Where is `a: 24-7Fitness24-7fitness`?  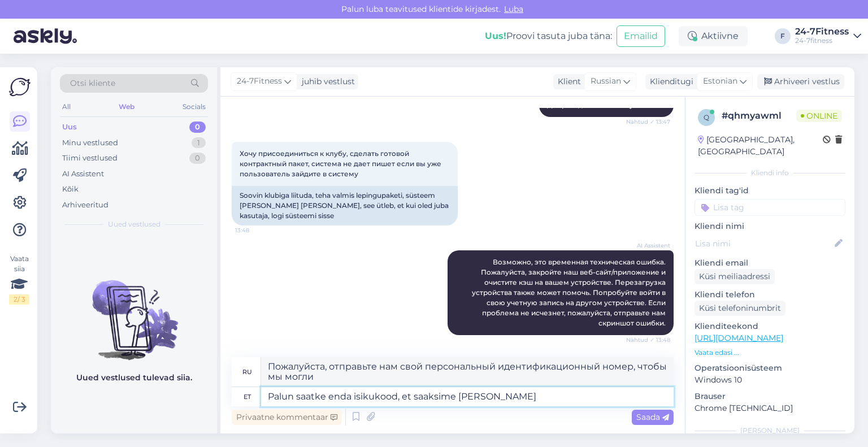
a: 24-7Fitness24-7fitness is located at coordinates (828, 36).